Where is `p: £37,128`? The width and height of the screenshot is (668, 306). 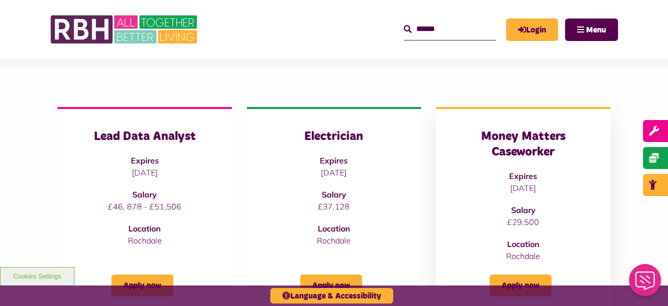 p: £37,128 is located at coordinates (334, 206).